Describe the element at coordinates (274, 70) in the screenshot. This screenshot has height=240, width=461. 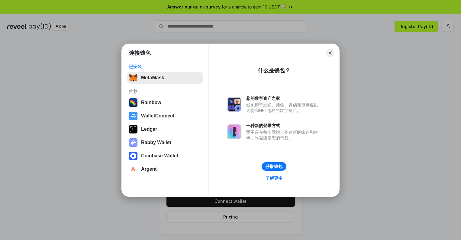
I see `div: 什么是钱包？` at that location.